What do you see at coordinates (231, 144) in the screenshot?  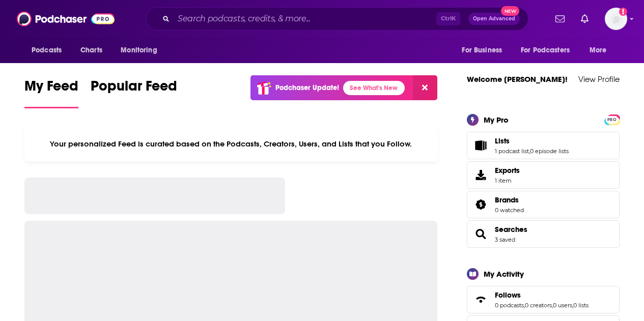 I see `div: Your personalized Feed is curated based on the Podcasts, Creators, Users, and Lists that you Follow.` at bounding box center [231, 144].